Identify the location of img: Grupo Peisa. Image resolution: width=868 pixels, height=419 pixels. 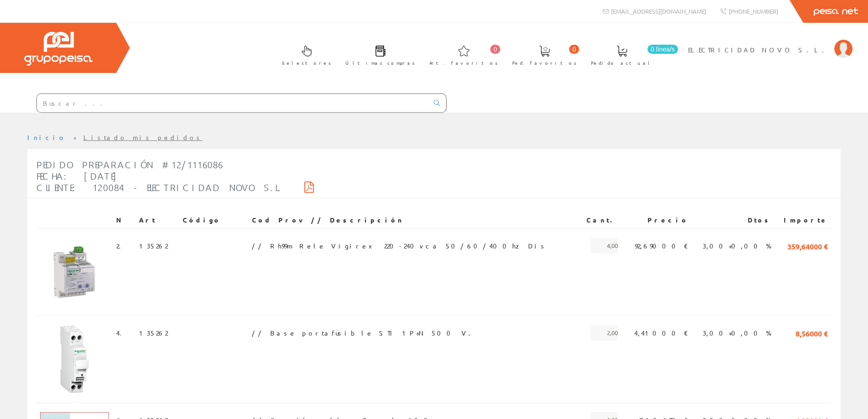
(58, 49).